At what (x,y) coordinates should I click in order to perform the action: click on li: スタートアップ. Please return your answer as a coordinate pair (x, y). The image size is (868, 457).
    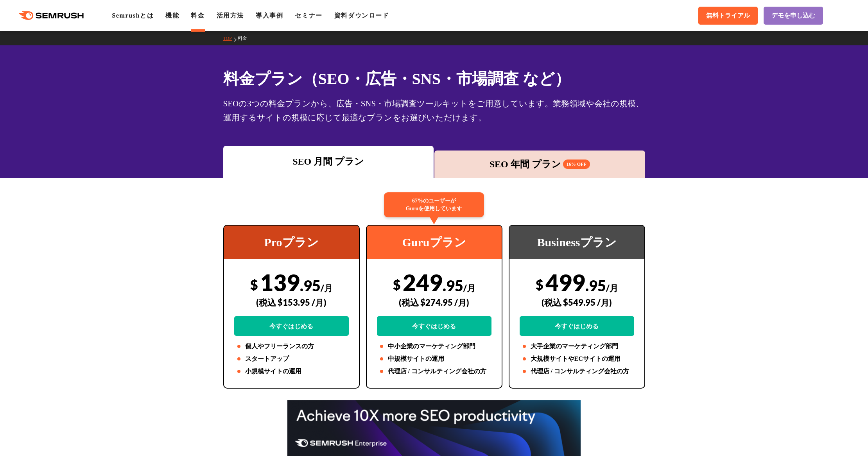
    Looking at the image, I should click on (292, 359).